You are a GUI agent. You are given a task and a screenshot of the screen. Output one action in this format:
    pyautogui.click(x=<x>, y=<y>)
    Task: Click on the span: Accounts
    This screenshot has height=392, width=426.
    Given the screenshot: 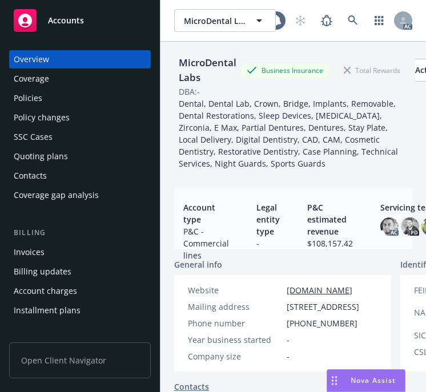 What is the action you would take?
    pyautogui.click(x=66, y=21)
    